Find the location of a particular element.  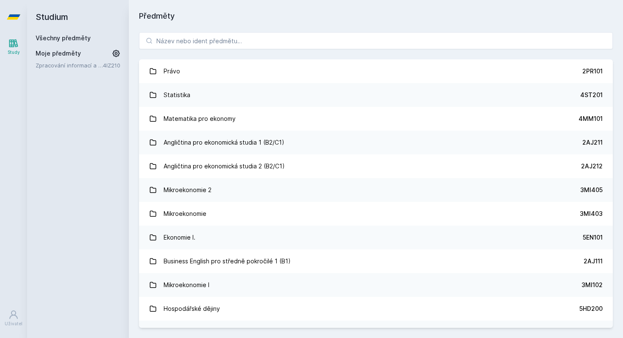

div: Angličtina pro ekonomická studia 1 (B2/C1) is located at coordinates (224, 142).